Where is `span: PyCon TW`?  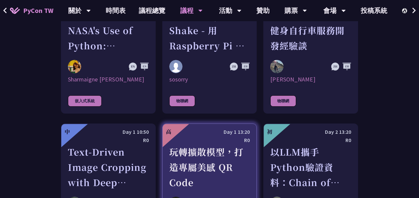
span: PyCon TW is located at coordinates (38, 11).